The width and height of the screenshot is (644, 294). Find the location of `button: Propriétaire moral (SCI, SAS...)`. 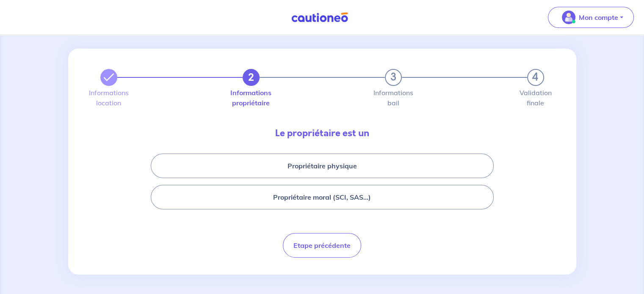

button: Propriétaire moral (SCI, SAS...) is located at coordinates (322, 197).